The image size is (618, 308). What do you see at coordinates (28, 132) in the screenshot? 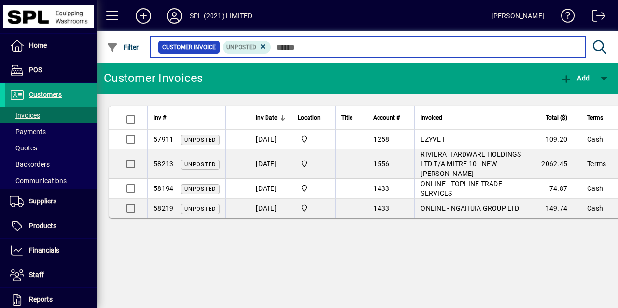
I see `span: Payments` at bounding box center [28, 132].